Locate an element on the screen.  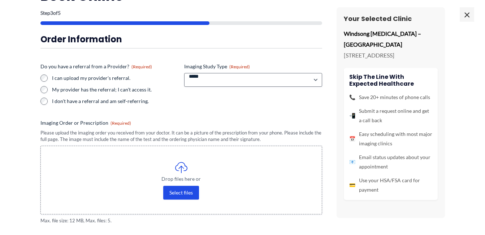
li: Email status updates about your appointment is located at coordinates (391, 162).